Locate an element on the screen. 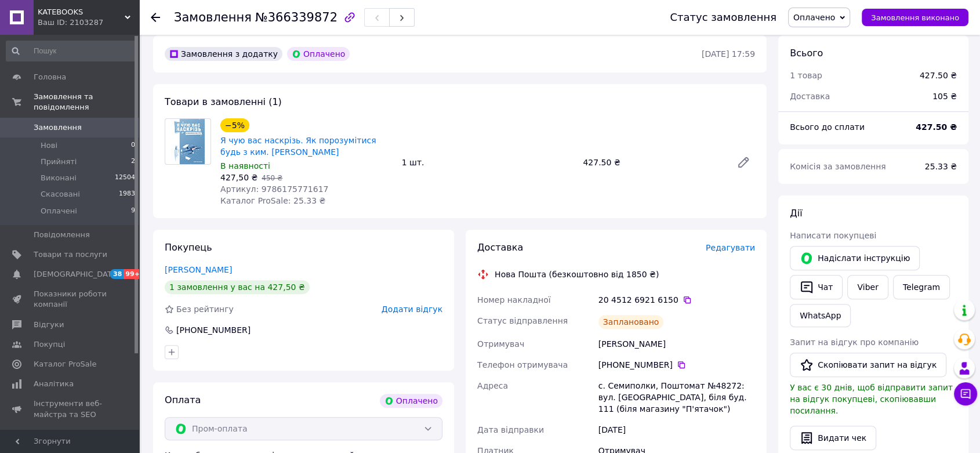 Image resolution: width=980 pixels, height=453 pixels. span: Оплачено is located at coordinates (814, 17).